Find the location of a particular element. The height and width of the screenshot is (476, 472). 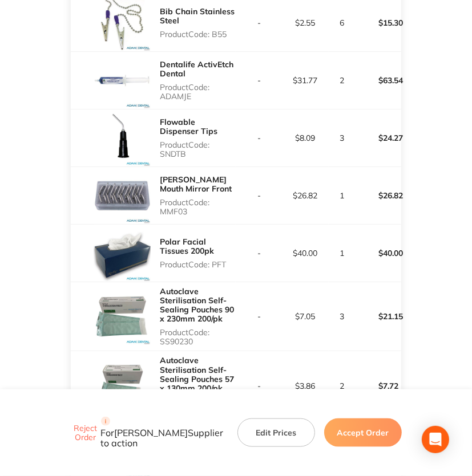

img: aXVocjIxbQ is located at coordinates (122, 253).